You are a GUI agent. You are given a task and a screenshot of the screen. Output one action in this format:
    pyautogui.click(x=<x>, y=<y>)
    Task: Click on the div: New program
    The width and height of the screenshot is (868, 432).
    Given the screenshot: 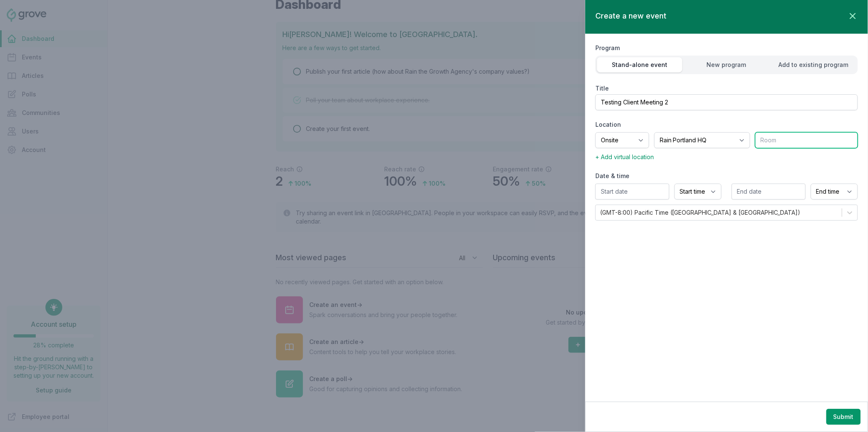 What is the action you would take?
    pyautogui.click(x=727, y=65)
    